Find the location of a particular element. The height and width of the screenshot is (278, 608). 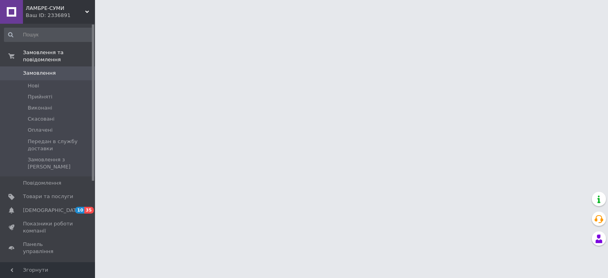

span: Прийняті is located at coordinates (40, 97).